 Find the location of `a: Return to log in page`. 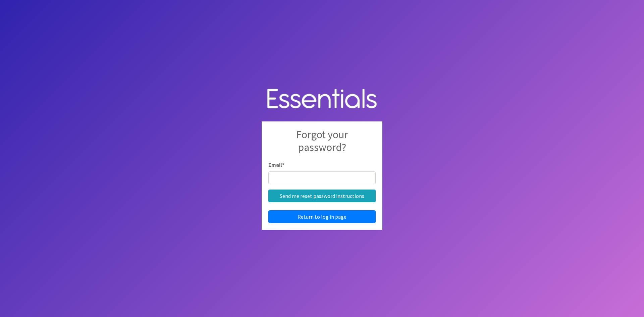

a: Return to log in page is located at coordinates (322, 217).